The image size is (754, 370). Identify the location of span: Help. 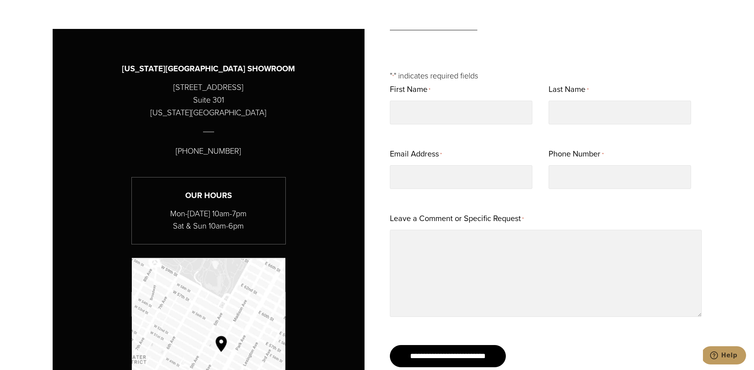
(26, 9).